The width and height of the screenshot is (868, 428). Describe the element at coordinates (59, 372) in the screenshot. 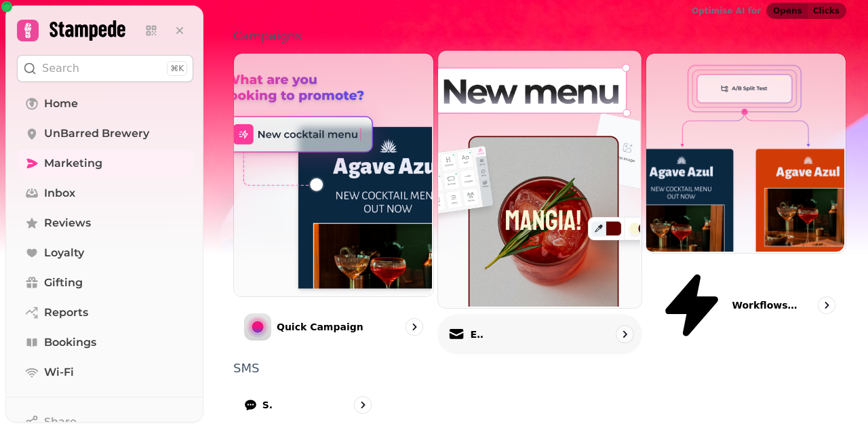

I see `span: Wi-Fi` at that location.